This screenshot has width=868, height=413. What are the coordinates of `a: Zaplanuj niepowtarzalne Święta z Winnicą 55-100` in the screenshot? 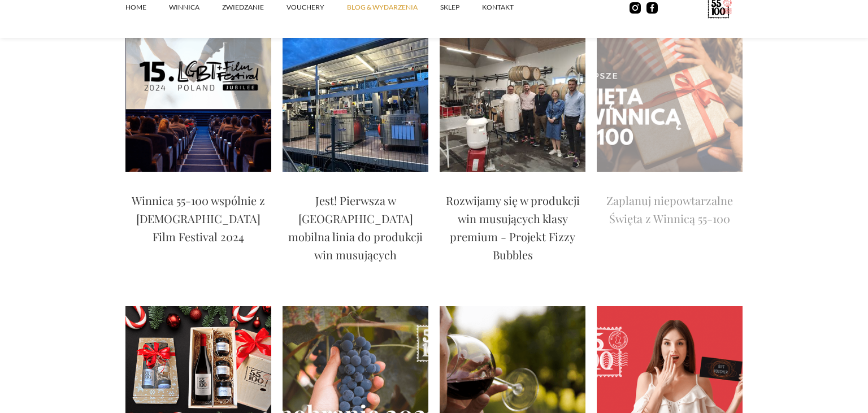 It's located at (670, 212).